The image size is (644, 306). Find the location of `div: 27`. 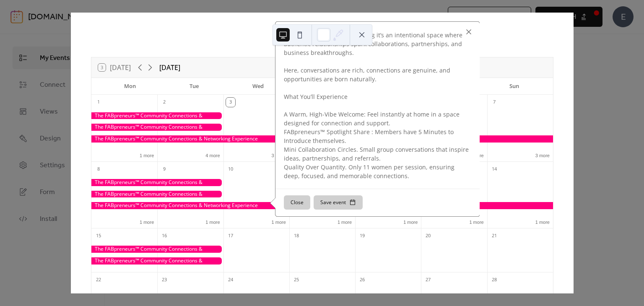

div: 27 is located at coordinates (428, 280).